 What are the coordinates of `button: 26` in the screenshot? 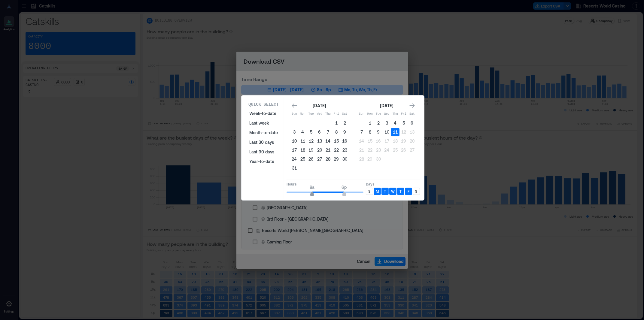 It's located at (404, 150).